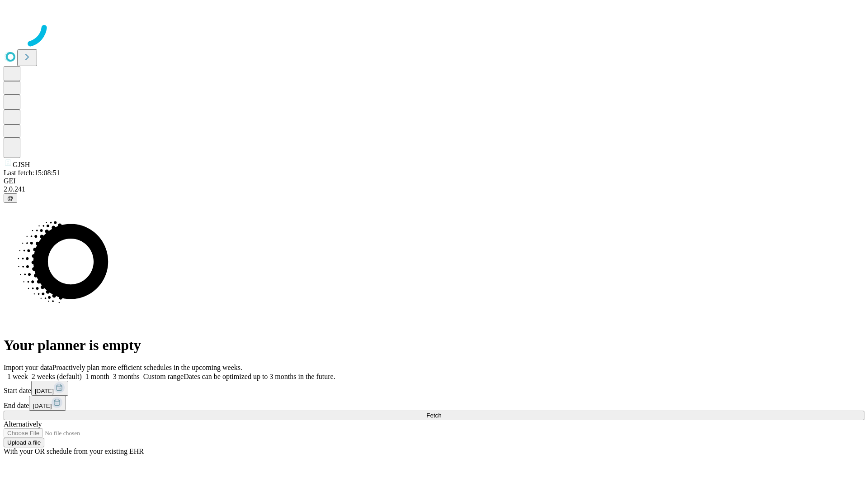  I want to click on span: With your OR schedule from your existing EHR, so click(73, 451).